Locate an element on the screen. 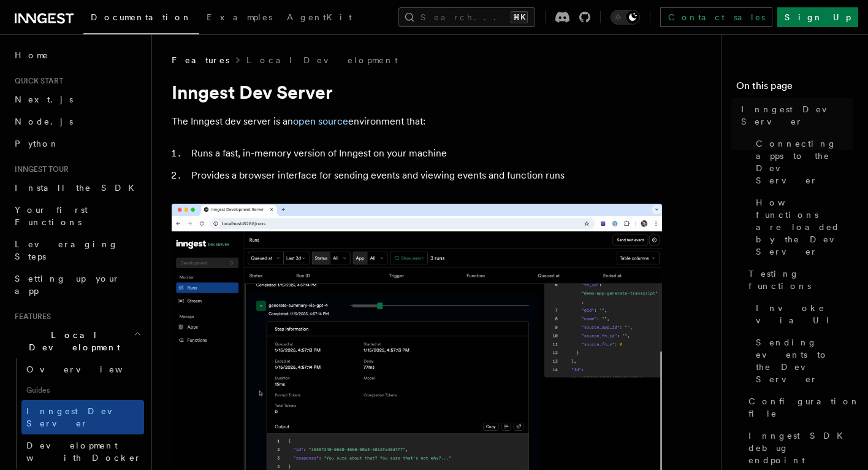 The image size is (868, 470). a: Node.js is located at coordinates (77, 121).